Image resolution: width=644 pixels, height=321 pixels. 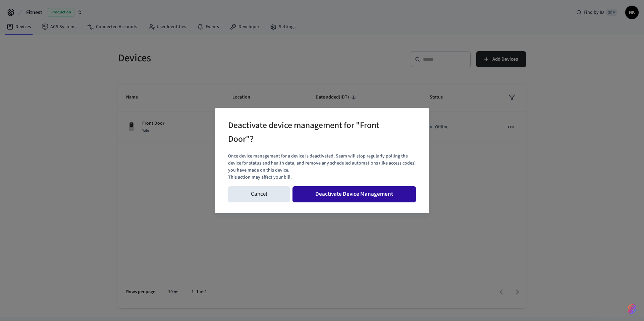 What do you see at coordinates (322, 177) in the screenshot?
I see `p: This action may affect your bill.` at bounding box center [322, 177].